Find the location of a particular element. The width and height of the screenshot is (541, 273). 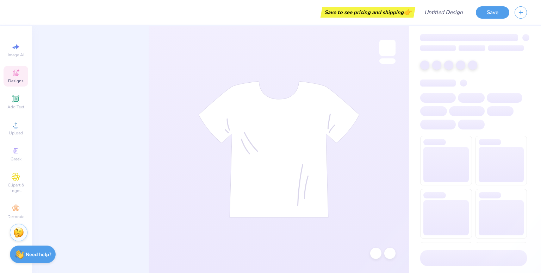

span: Greek is located at coordinates (16, 159).